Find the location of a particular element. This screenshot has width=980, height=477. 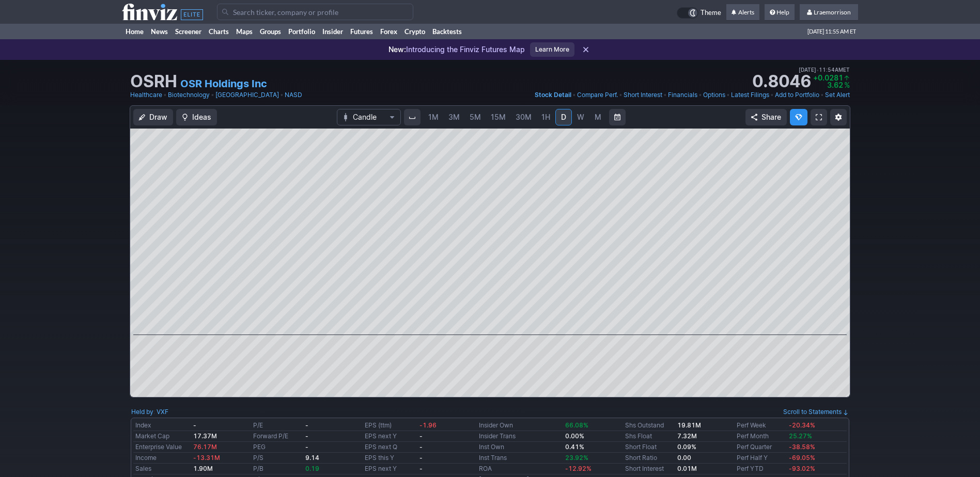

a: Futures is located at coordinates (362, 32).